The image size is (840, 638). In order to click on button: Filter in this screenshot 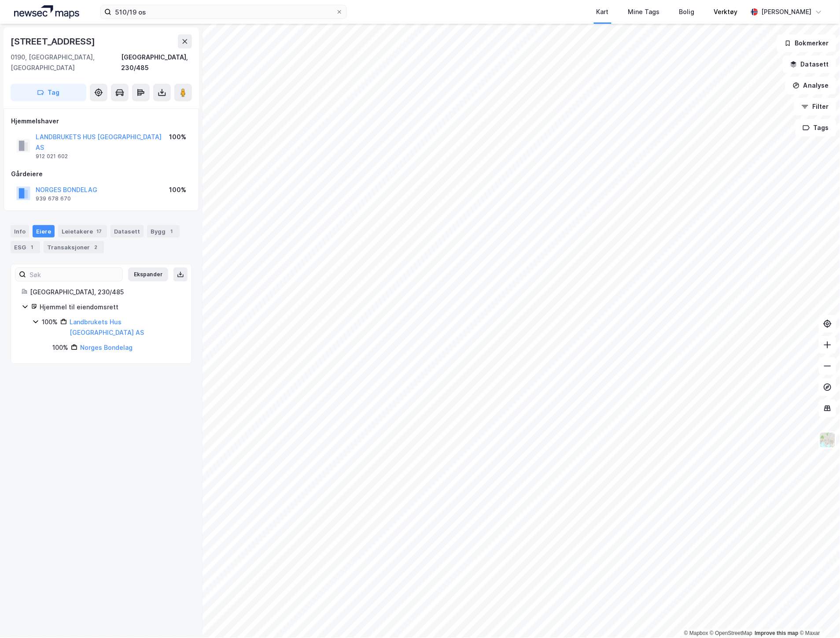, I will do `click(815, 107)`.